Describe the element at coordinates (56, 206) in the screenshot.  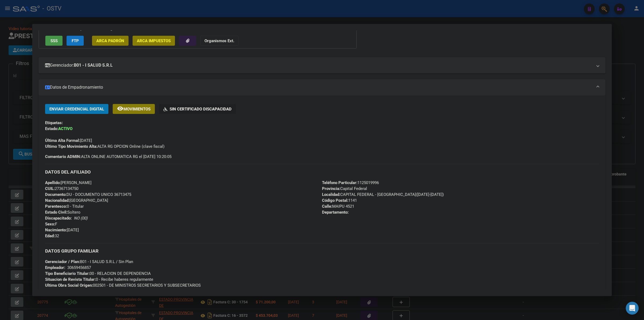
I see `strong: Parentesco:` at that location.